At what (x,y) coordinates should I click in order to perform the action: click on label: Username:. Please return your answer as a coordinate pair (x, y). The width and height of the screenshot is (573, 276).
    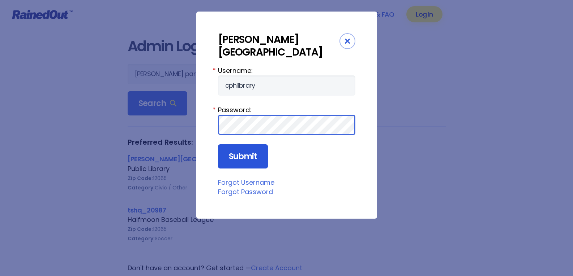
    Looking at the image, I should click on (287, 70).